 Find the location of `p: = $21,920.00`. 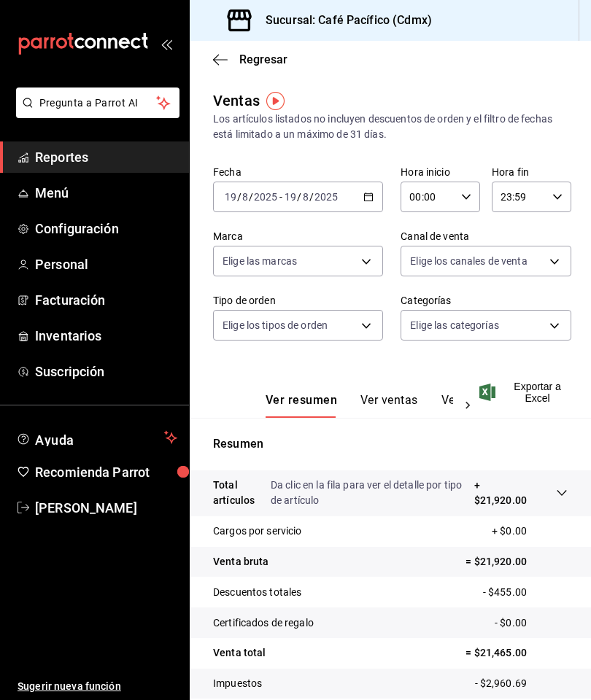

p: = $21,920.00 is located at coordinates (517, 562).